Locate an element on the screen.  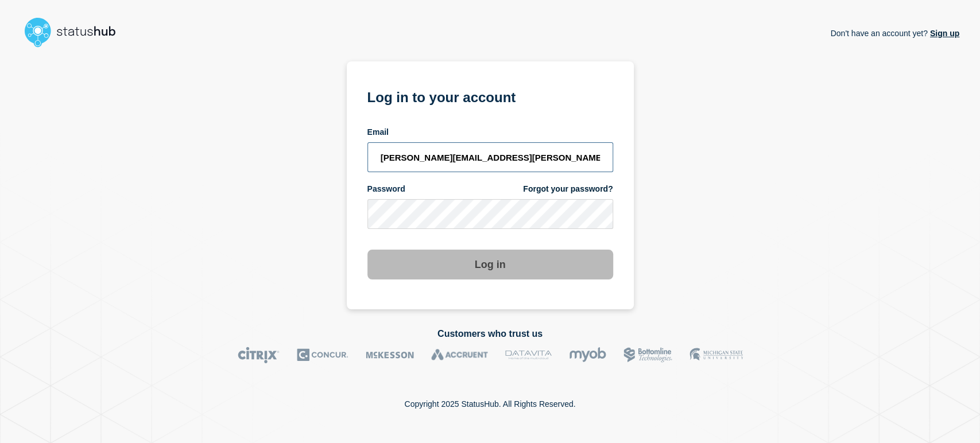
img: DataVita logo is located at coordinates (528, 355).